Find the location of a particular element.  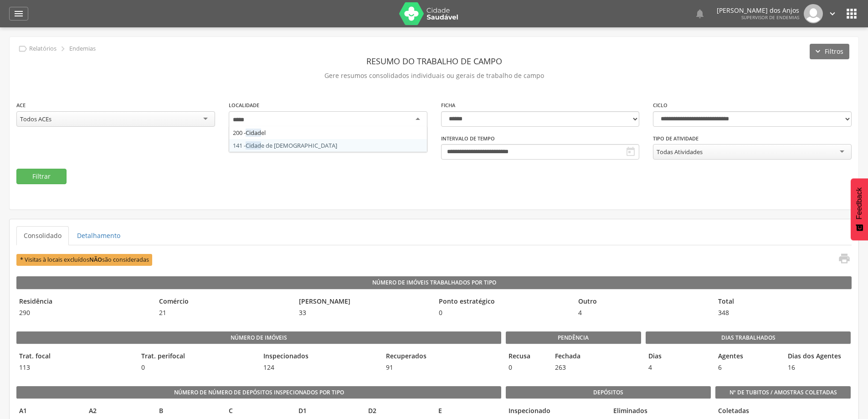

legend: Residência is located at coordinates (84, 302).